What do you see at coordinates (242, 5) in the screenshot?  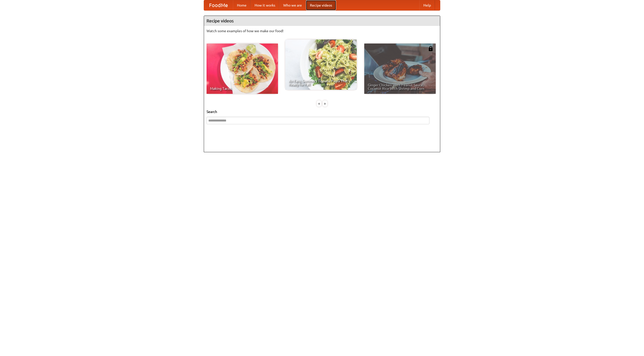 I see `a: Home` at bounding box center [242, 5].